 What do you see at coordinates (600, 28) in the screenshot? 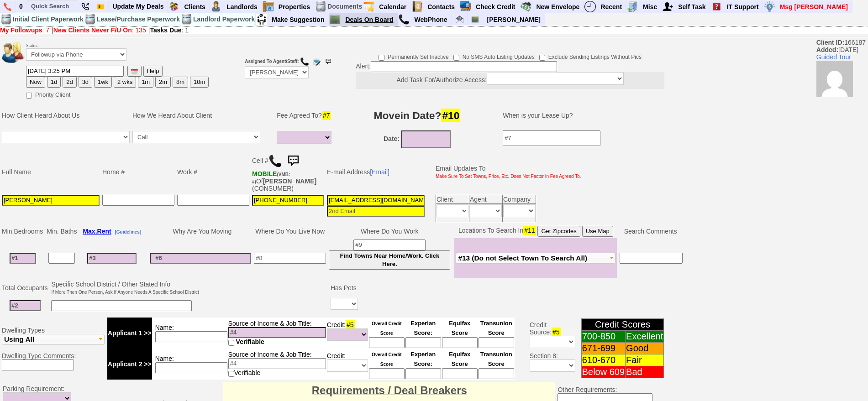
I see `font: Log` at bounding box center [600, 28].